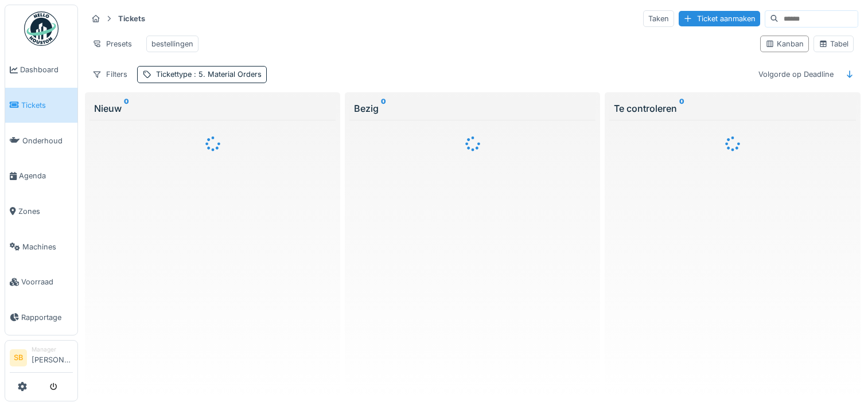  What do you see at coordinates (47, 281) in the screenshot?
I see `span: Voorraad` at bounding box center [47, 281].